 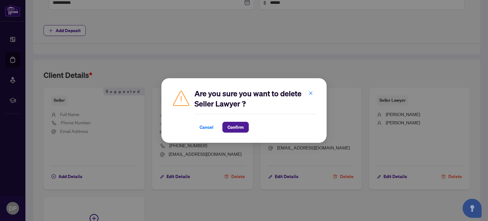 I want to click on span: Confirm, so click(x=235, y=127).